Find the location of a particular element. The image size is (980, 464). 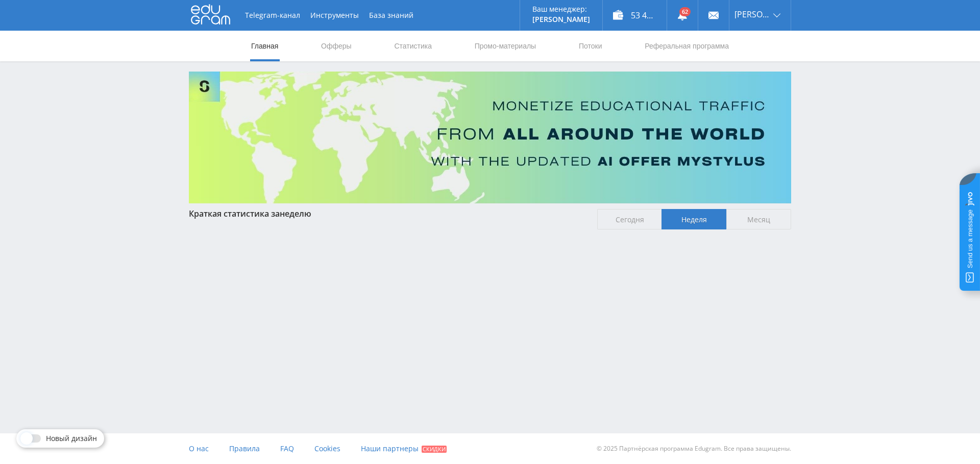

div: © 2025 Партнёрская программа Edugram. Все права защищены. is located at coordinates (643, 448).